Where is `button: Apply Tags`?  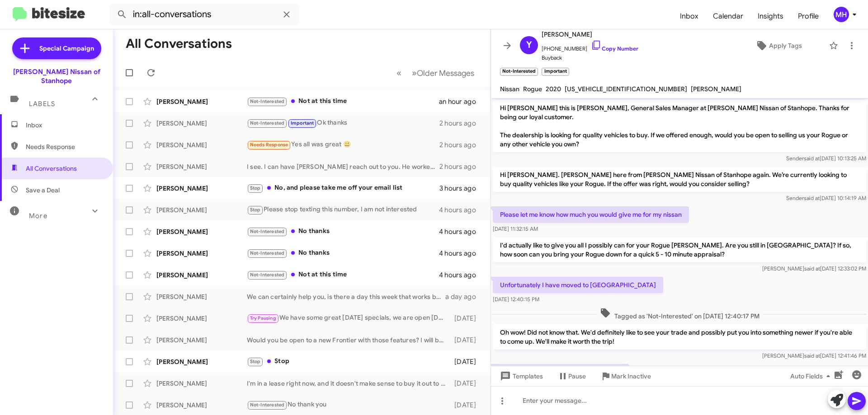
button: Apply Tags is located at coordinates (778, 46).